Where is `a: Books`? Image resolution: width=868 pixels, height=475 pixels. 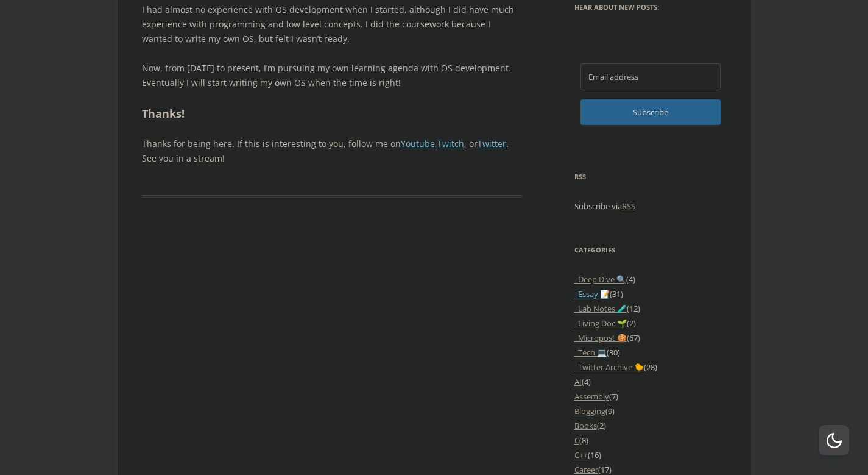 a: Books is located at coordinates (585, 425).